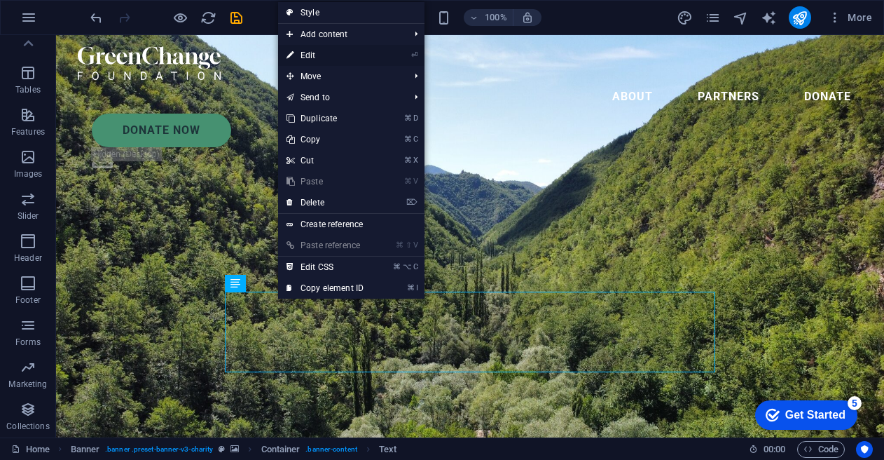 This screenshot has height=460, width=884. What do you see at coordinates (96, 18) in the screenshot?
I see `i: Undo: Change text (Ctrl+Z)` at bounding box center [96, 18].